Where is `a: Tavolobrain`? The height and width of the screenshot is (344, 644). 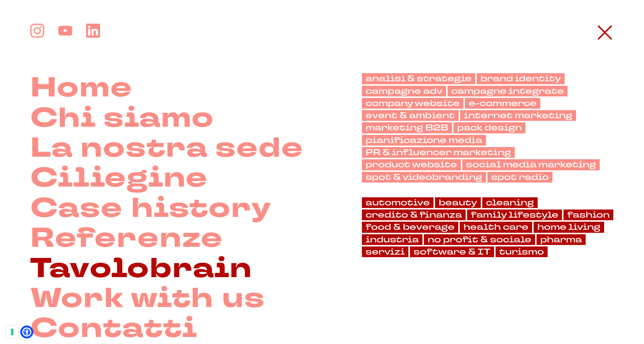
a: Tavolobrain is located at coordinates (141, 268).